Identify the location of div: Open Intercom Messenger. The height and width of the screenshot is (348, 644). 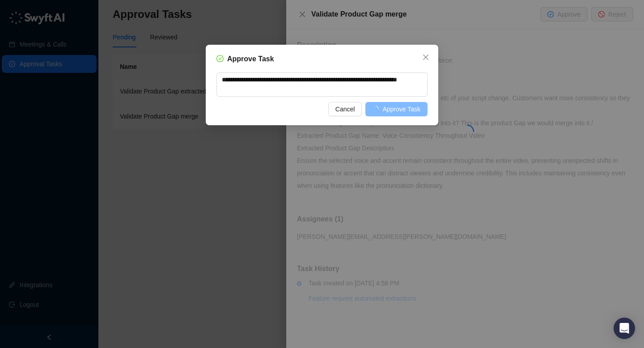
(624, 329).